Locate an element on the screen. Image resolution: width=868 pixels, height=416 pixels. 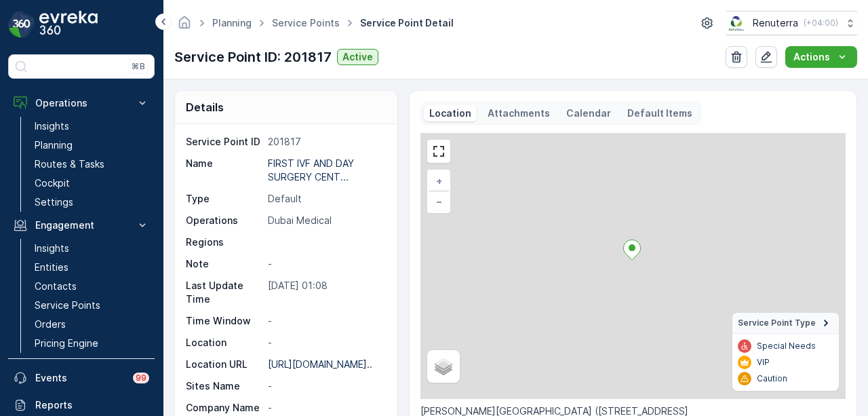
p: Reports is located at coordinates (92, 405).